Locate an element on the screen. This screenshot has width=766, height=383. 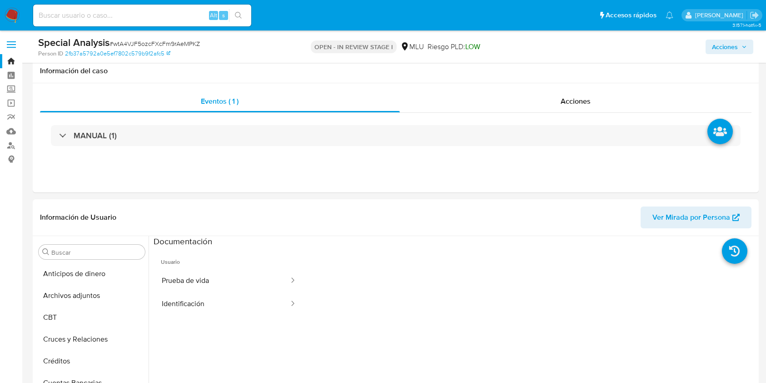
p: OPEN - IN REVIEW STAGE I is located at coordinates (353, 47).